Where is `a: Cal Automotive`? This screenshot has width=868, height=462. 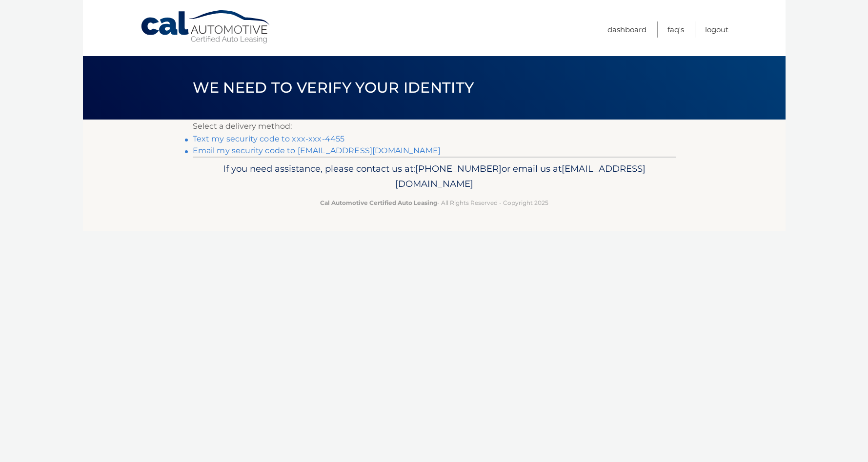 a: Cal Automotive is located at coordinates (206, 27).